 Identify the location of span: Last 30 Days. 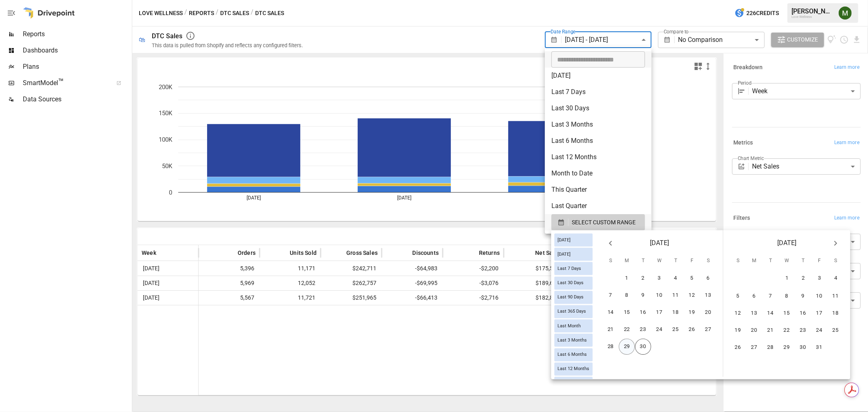
(571, 283).